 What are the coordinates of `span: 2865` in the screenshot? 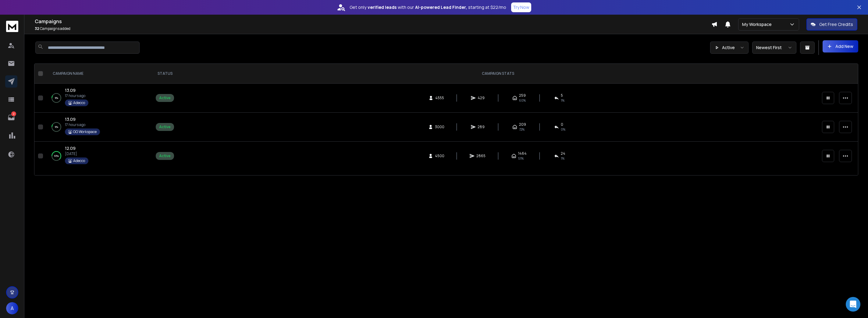 It's located at (481, 156).